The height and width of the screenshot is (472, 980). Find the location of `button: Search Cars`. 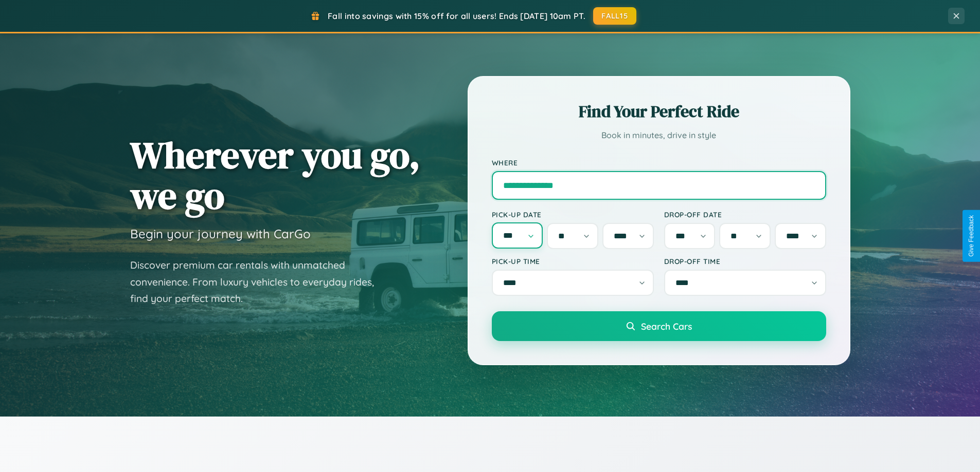

button: Search Cars is located at coordinates (659, 327).